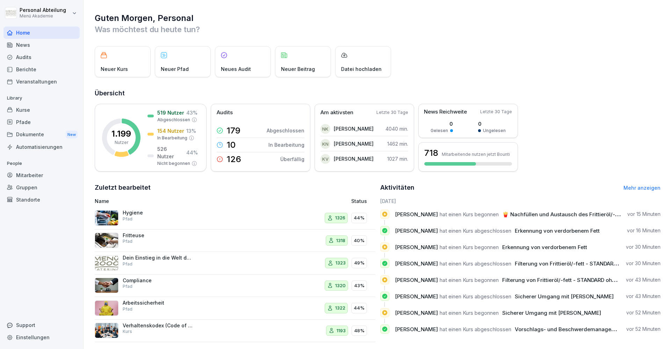 This screenshot has width=671, height=349. I want to click on p: Abgeschlossen, so click(286, 130).